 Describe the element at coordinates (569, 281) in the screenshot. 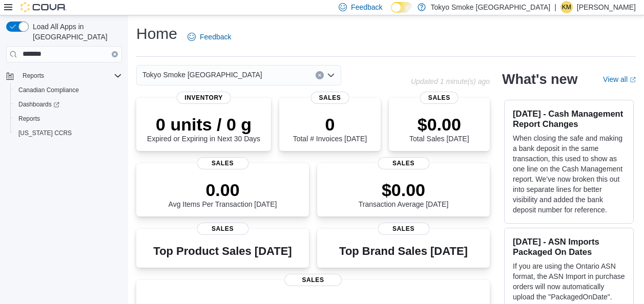

I see `p: If you are using the Ontario ASN format, the ASN Import in purchase orders will now automatically...` at that location.